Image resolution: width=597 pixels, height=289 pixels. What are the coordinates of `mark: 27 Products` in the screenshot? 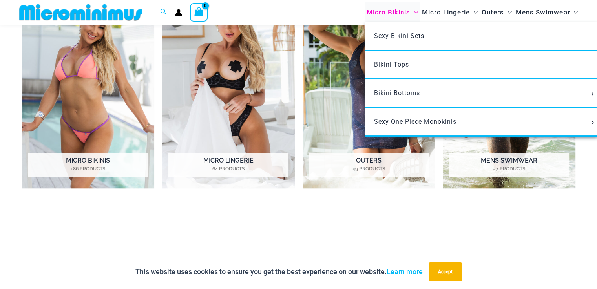 It's located at (508, 169).